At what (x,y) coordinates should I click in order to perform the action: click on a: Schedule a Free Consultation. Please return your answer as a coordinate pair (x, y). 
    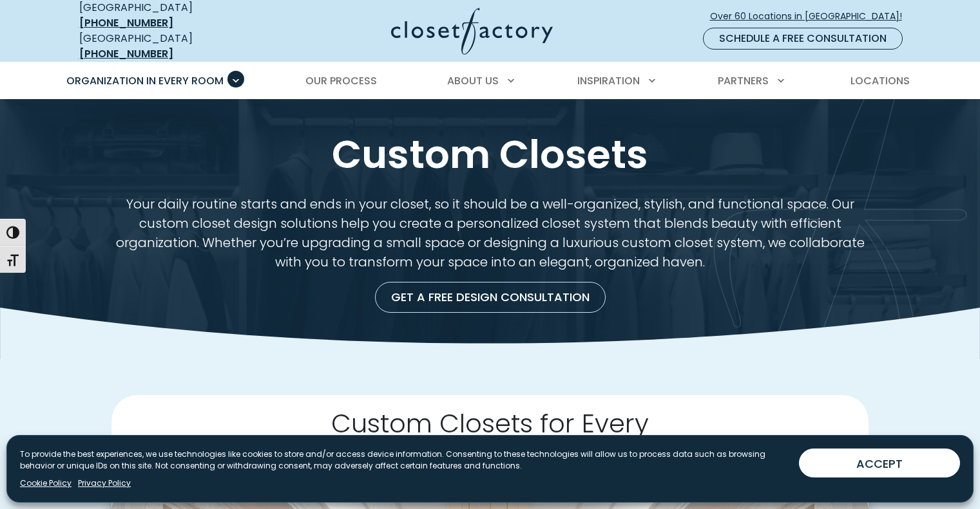
    Looking at the image, I should click on (802, 38).